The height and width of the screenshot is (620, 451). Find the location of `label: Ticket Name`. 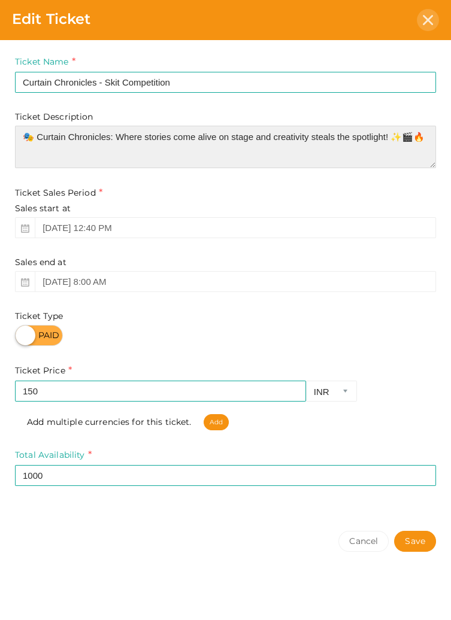

label: Ticket Name is located at coordinates (45, 62).